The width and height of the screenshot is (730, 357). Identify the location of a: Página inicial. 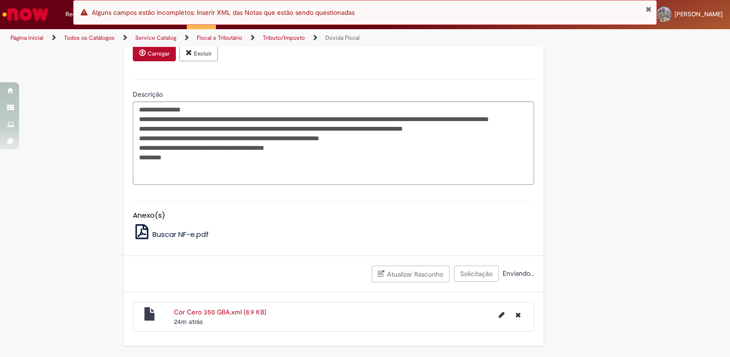
(27, 38).